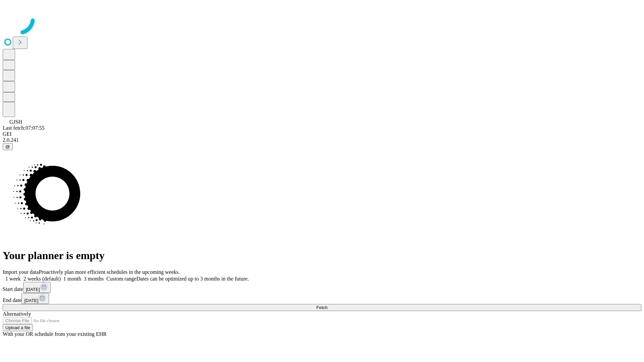 Image resolution: width=644 pixels, height=362 pixels. Describe the element at coordinates (322, 141) in the screenshot. I see `div: 2.0.241` at that location.